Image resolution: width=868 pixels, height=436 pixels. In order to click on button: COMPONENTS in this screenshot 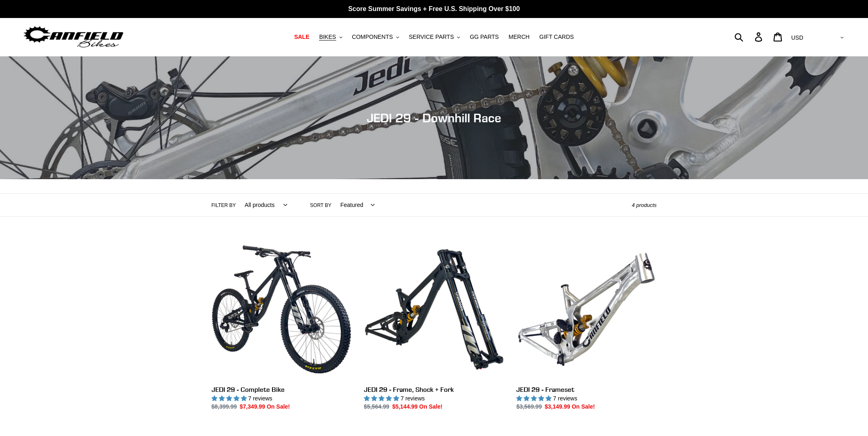, I will do `click(376, 37)`.